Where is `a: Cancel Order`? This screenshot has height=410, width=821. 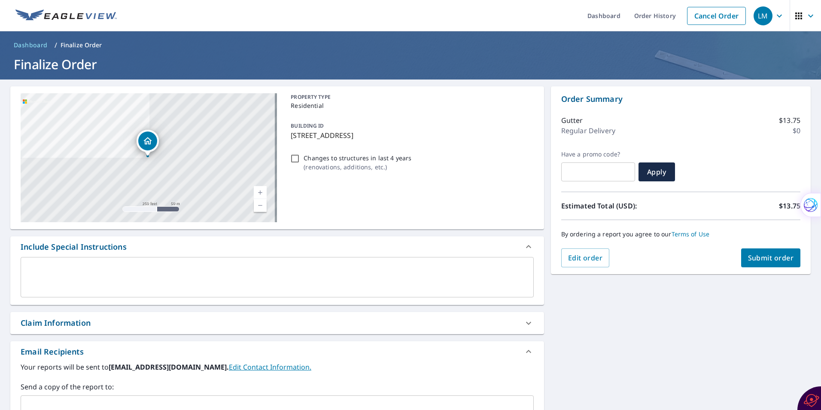
a: Cancel Order is located at coordinates (716, 16).